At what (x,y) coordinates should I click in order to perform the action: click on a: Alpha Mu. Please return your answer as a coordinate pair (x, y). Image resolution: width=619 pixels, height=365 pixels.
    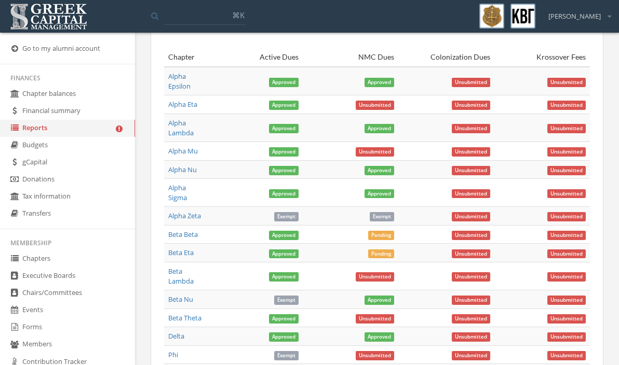
    Looking at the image, I should click on (183, 151).